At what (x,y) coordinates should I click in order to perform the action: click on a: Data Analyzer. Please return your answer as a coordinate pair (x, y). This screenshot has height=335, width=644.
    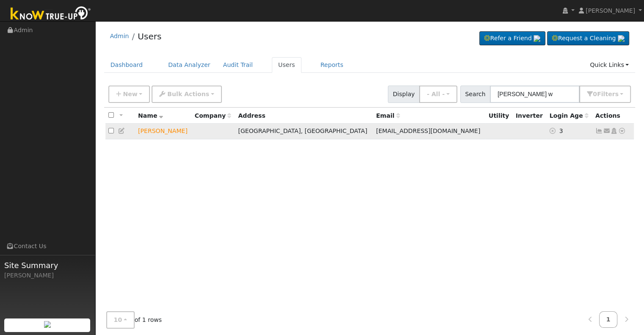
    Looking at the image, I should click on (189, 65).